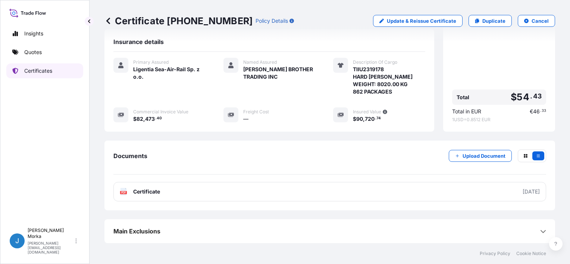 This screenshot has height=264, width=570. Describe the element at coordinates (484, 156) in the screenshot. I see `p: Upload Document` at that location.